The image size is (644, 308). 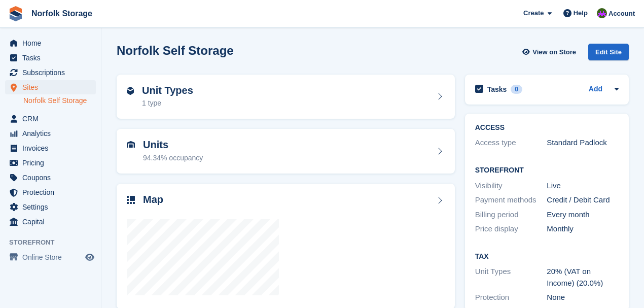 I want to click on a: Units 94.34% occupancy, so click(x=286, y=151).